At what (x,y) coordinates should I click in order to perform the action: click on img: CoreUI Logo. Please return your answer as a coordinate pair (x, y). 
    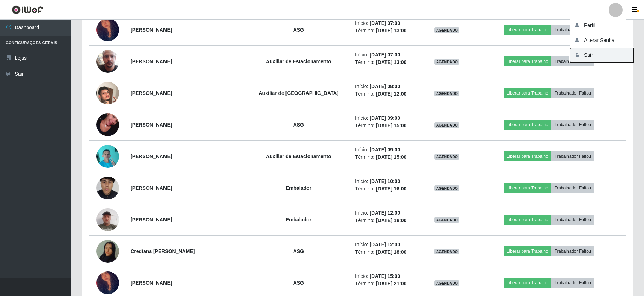
    Looking at the image, I should click on (27, 10).